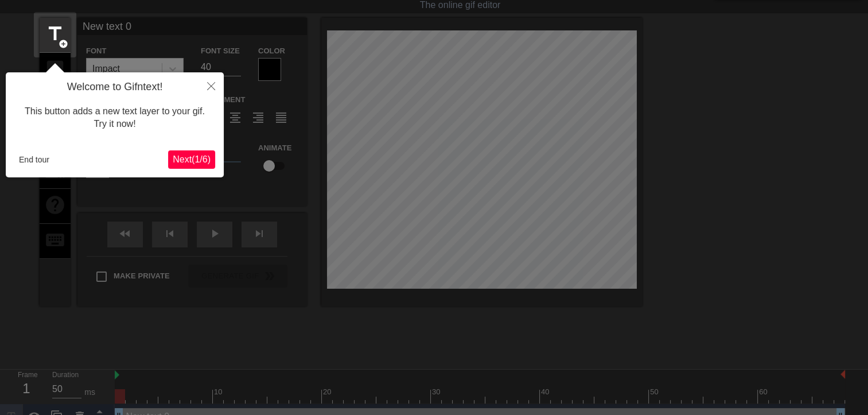 This screenshot has width=868, height=415. Describe the element at coordinates (191, 160) in the screenshot. I see `button: Next` at that location.